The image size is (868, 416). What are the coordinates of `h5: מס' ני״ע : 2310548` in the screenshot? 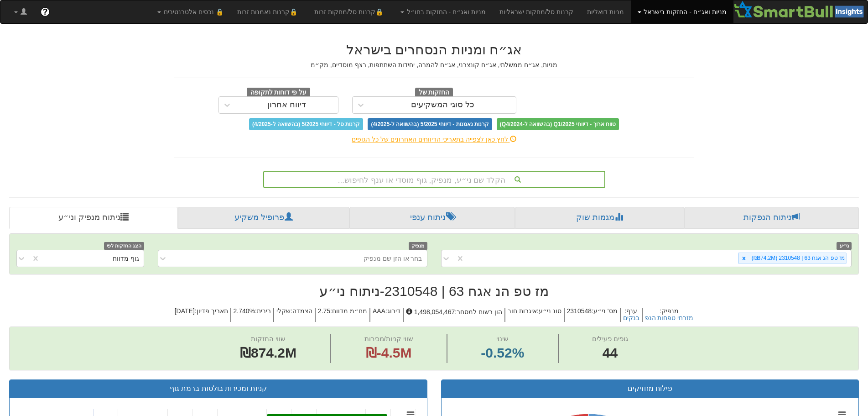 It's located at (592, 314).